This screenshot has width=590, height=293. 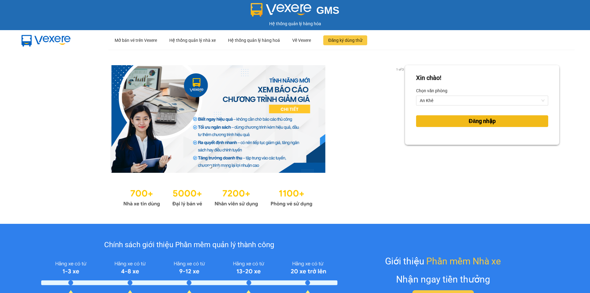 I want to click on p: 1 of 3, so click(x=399, y=69).